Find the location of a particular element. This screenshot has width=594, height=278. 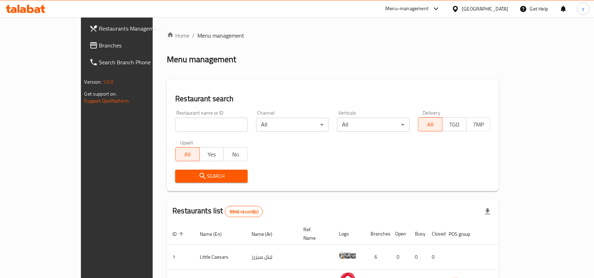

th: Busy is located at coordinates (418, 234).